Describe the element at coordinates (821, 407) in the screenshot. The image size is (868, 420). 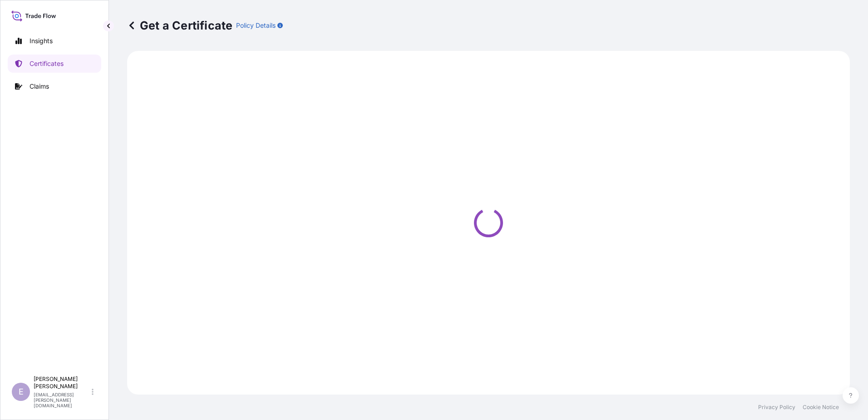
I see `a: Cookie Notice` at that location.